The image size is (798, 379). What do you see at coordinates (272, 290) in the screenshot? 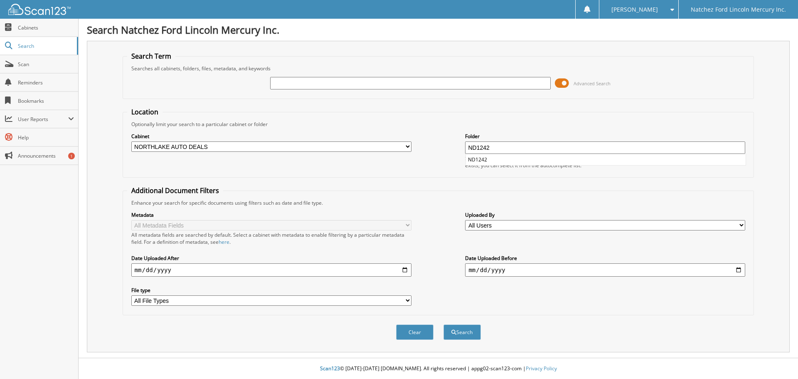
I see `label: File type` at bounding box center [272, 290].